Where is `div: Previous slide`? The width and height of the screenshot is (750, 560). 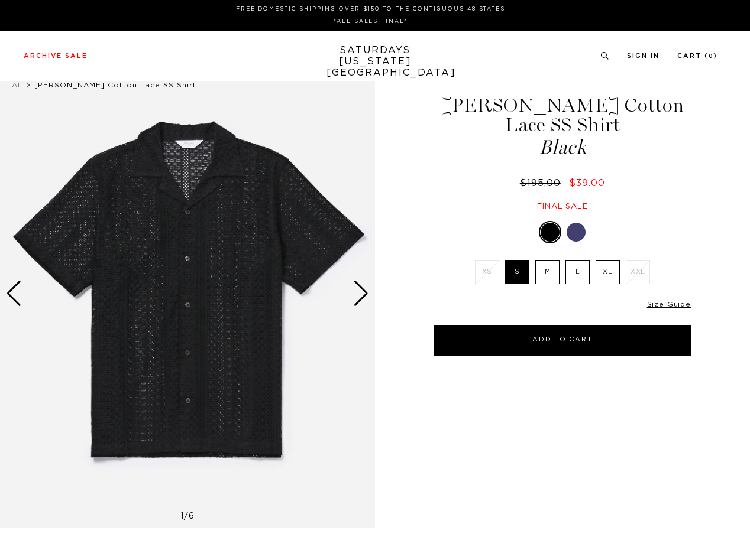 div: Previous slide is located at coordinates (13, 293).